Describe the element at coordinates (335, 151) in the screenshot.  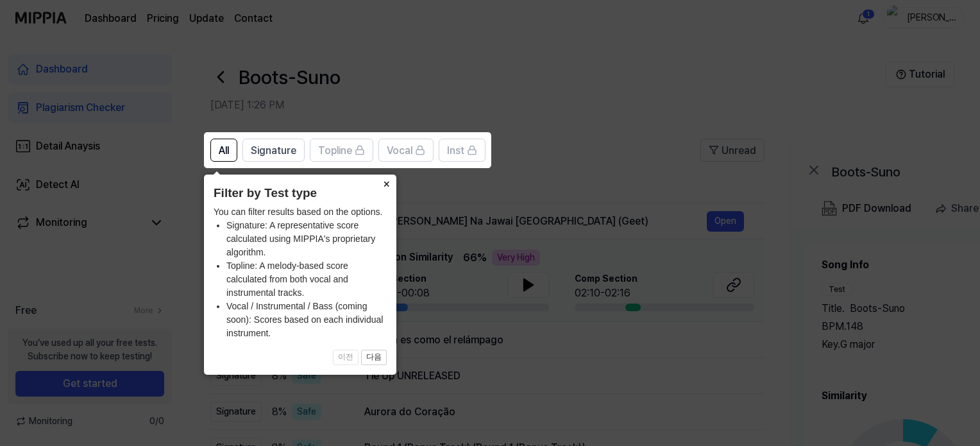
I see `span: Topline` at that location.